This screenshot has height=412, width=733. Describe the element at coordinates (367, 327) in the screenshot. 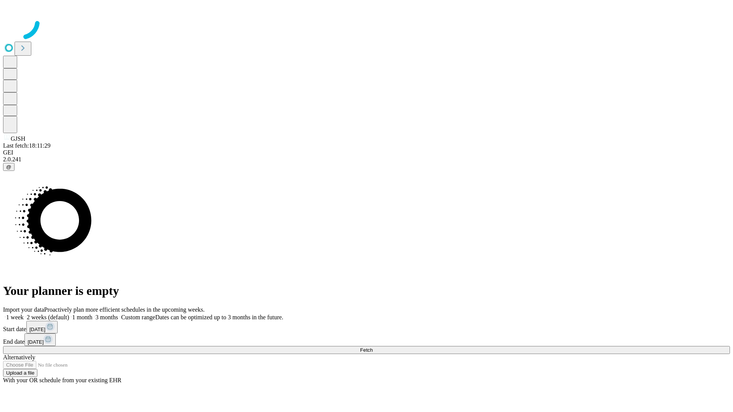

I see `div: Start date` at that location.